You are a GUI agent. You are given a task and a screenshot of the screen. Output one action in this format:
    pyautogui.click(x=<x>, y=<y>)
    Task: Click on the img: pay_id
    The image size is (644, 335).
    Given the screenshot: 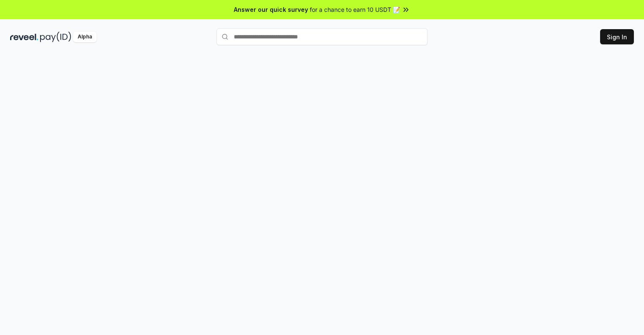 What is the action you would take?
    pyautogui.click(x=56, y=37)
    